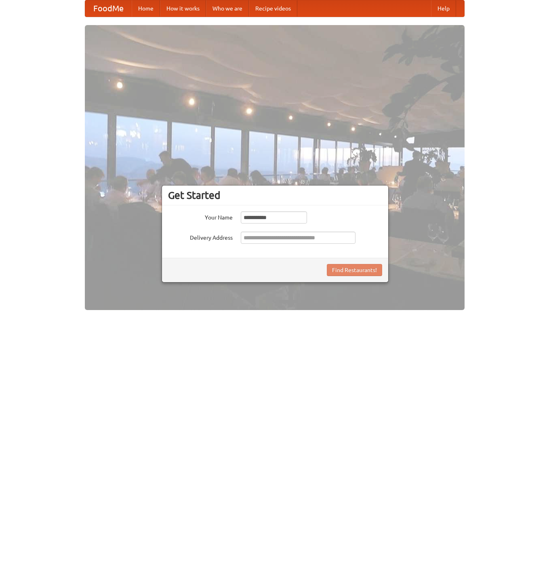 This screenshot has width=549, height=572. Describe the element at coordinates (227, 8) in the screenshot. I see `a: Who we are` at that location.